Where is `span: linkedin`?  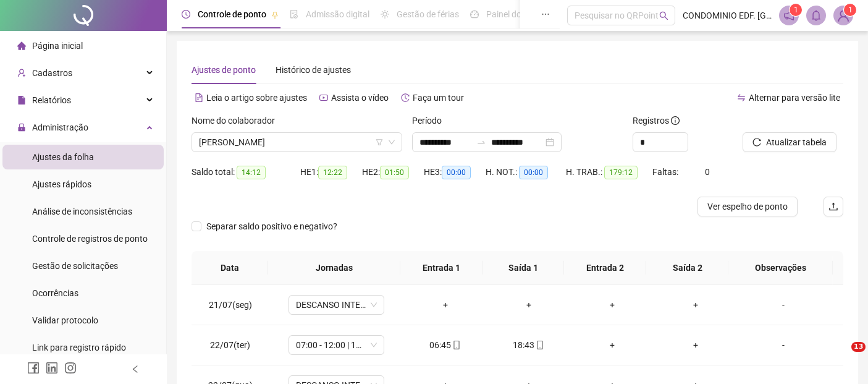
span: linkedin is located at coordinates (52, 368).